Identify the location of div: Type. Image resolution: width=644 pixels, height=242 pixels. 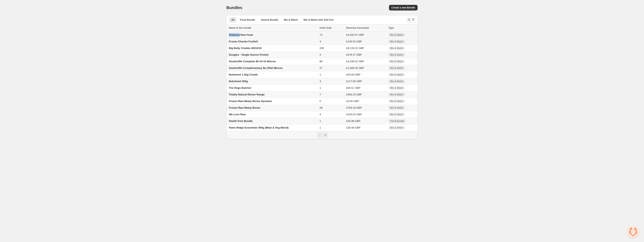
(402, 28).